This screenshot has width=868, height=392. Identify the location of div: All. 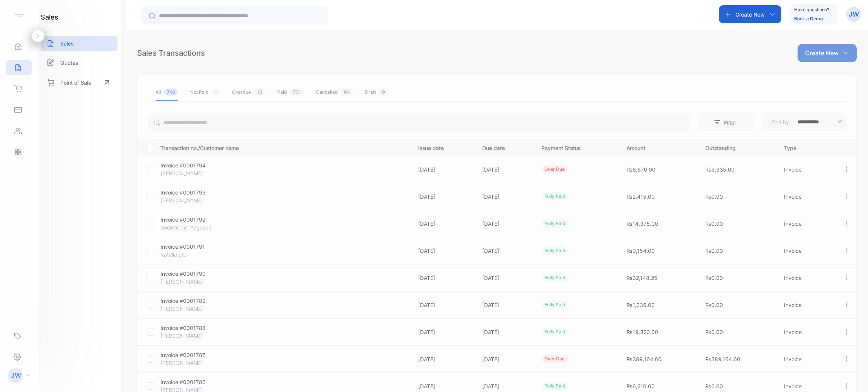
(167, 92).